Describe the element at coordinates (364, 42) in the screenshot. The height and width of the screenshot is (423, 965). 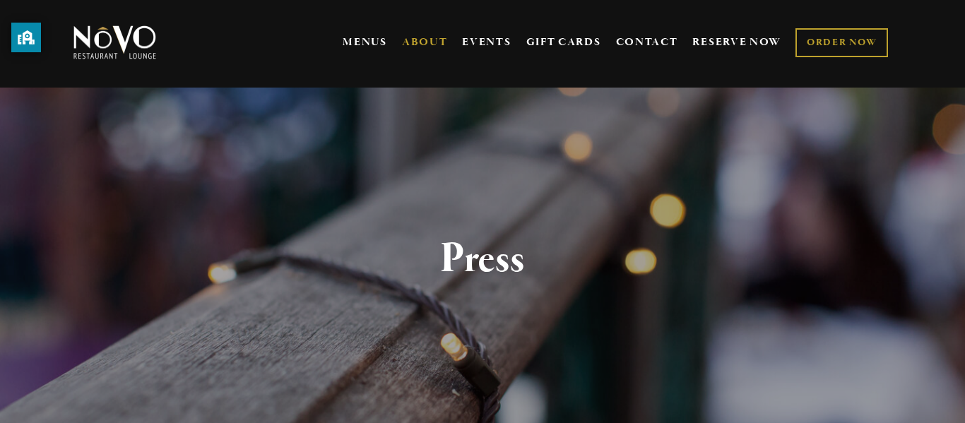
I see `a: MENUS` at that location.